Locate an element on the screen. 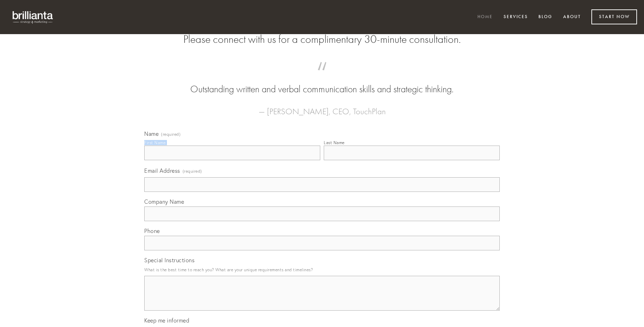 Image resolution: width=644 pixels, height=327 pixels. span: Email Address is located at coordinates (162, 171).